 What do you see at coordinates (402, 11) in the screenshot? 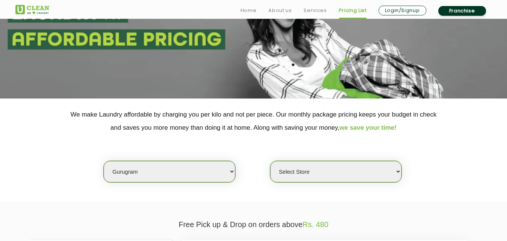
I see `a: Login/Signup` at bounding box center [402, 11].